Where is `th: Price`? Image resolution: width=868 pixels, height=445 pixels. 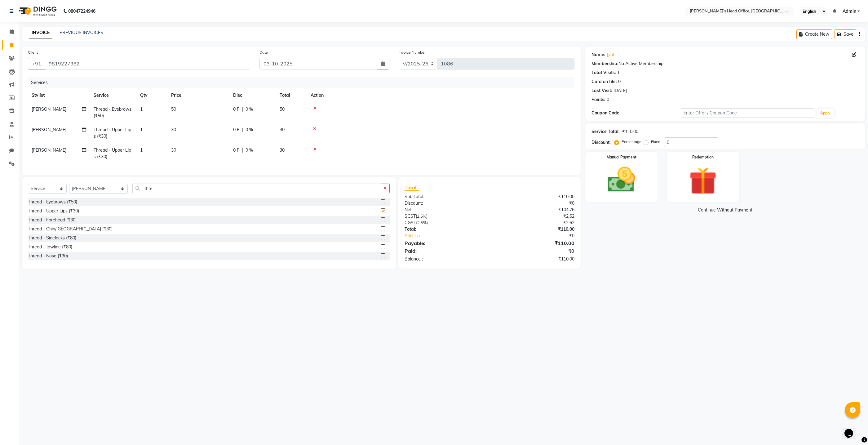 th: Price is located at coordinates (198, 96).